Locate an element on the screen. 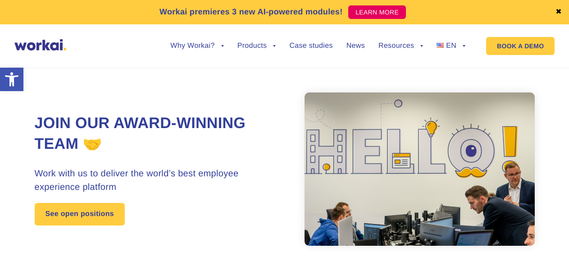 The image size is (569, 276). span: EN is located at coordinates (451, 45).